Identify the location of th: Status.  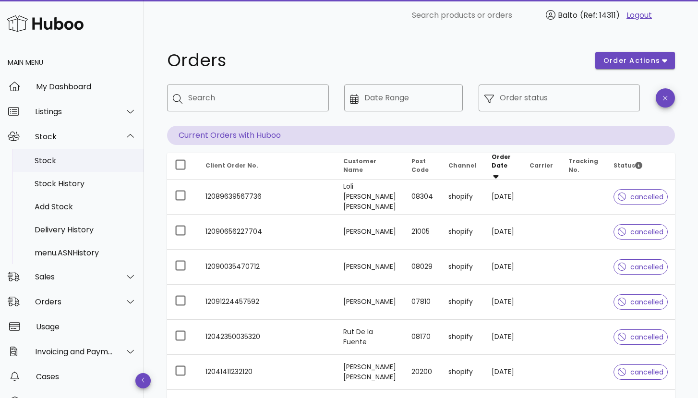
(640, 166).